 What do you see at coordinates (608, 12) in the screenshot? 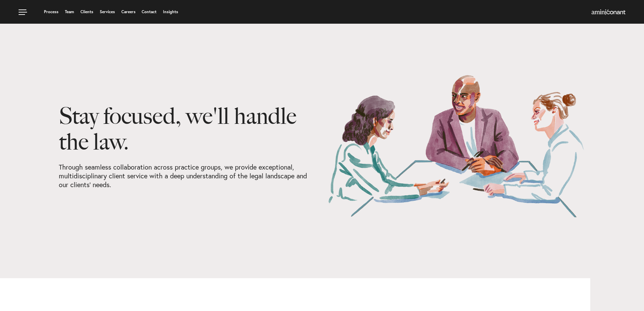
I see `img: Amini & Conant` at bounding box center [608, 12].